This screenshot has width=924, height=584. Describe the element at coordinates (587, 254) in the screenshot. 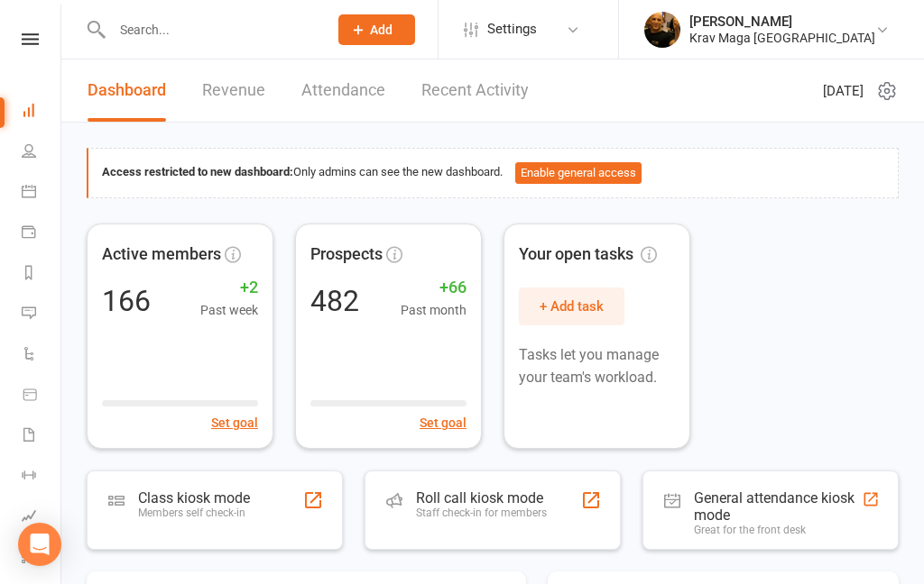

I see `span: Your open tasks` at that location.